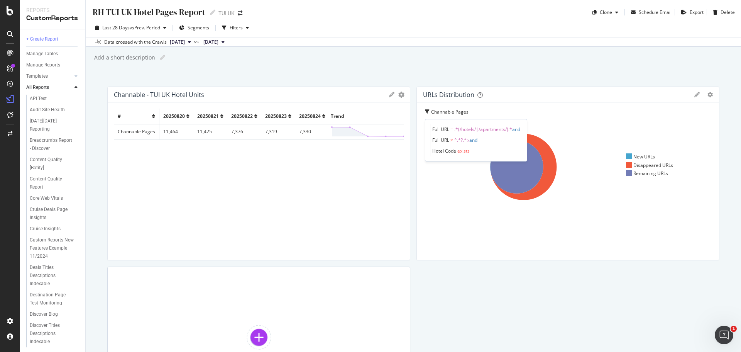  I want to click on span: Hotel Code, so click(444, 151).